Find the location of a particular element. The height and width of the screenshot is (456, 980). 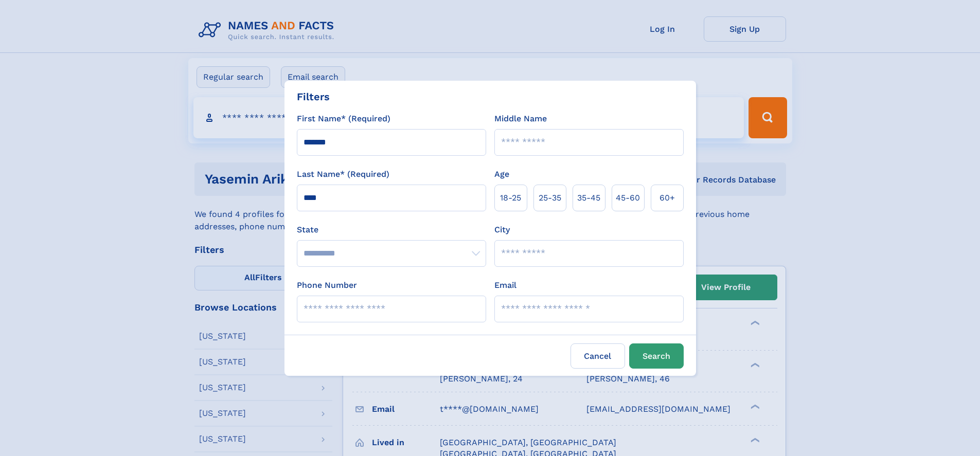

label: Last Name* (Required) is located at coordinates (343, 175).